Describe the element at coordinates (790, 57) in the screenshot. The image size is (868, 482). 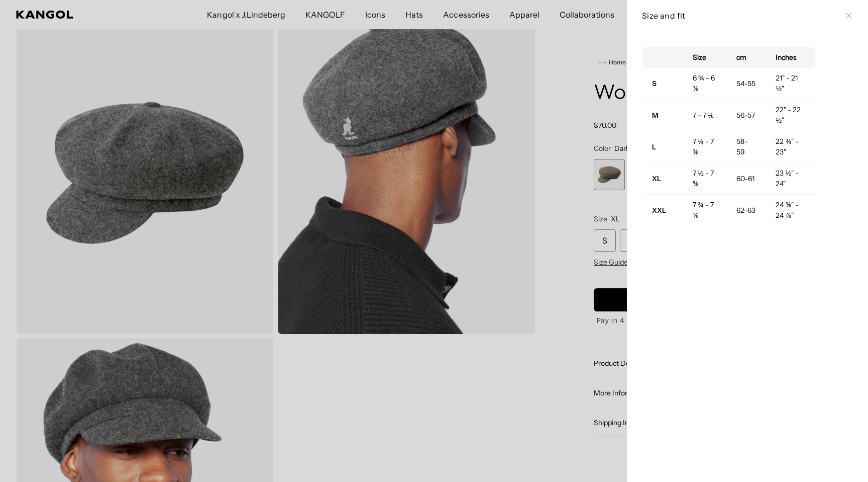
I see `th: Inches` at that location.